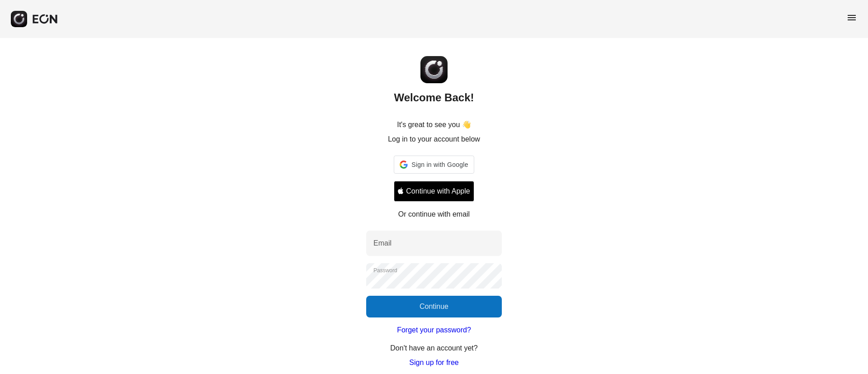 The image size is (868, 374). What do you see at coordinates (433, 165) in the screenshot?
I see `div: Sign in with Google` at bounding box center [433, 165].